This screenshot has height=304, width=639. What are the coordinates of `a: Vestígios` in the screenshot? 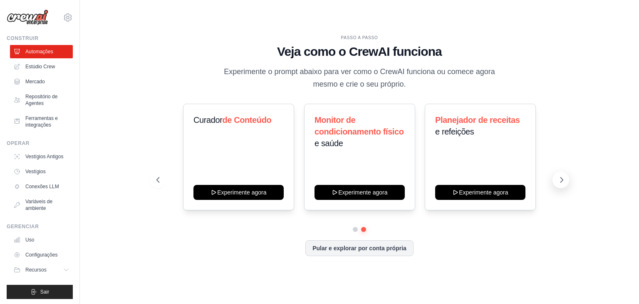 It's located at (41, 171).